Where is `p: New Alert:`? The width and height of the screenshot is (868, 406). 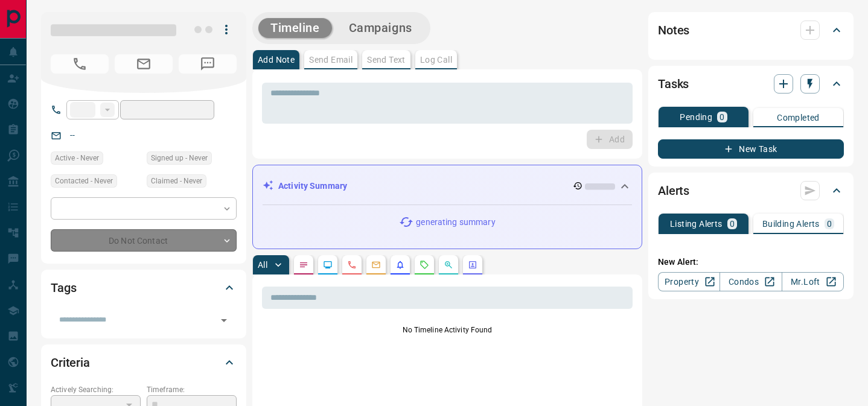 p: New Alert: is located at coordinates (751, 262).